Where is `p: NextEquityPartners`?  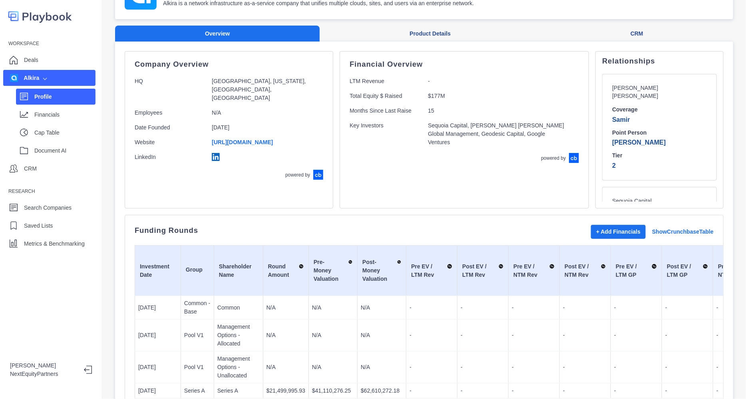 p: NextEquityPartners is located at coordinates (44, 374).